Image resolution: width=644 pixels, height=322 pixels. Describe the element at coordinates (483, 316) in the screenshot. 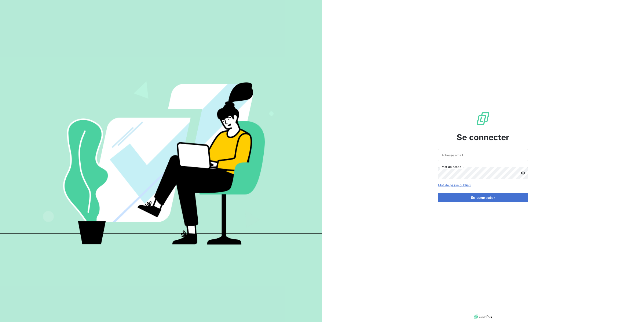

I see `img: logo` at that location.